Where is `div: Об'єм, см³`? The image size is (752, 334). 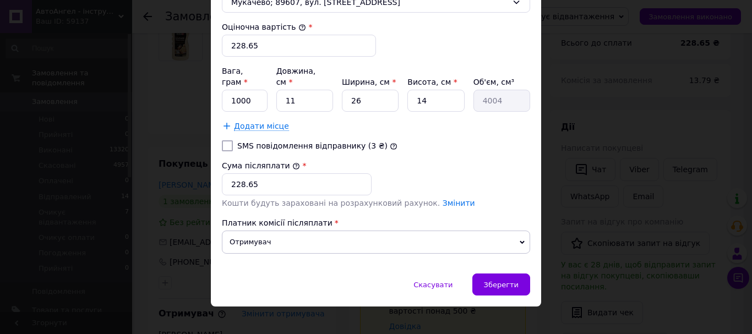 div: Об'єм, см³ is located at coordinates (501, 82).